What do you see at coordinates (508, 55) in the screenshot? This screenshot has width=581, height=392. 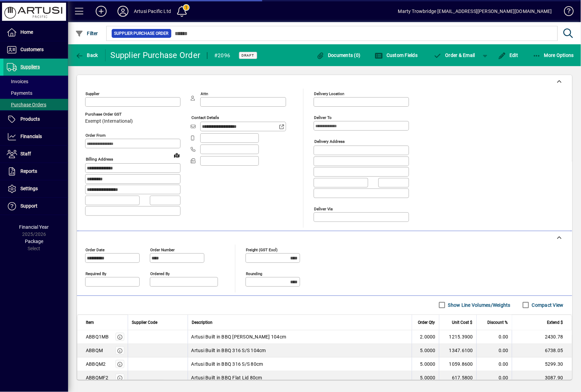 I see `button: Edit` at bounding box center [508, 55].